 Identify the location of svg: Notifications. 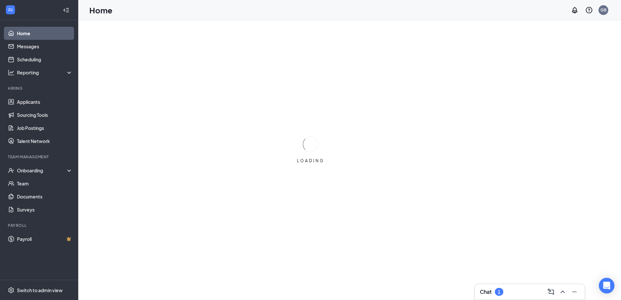
(575, 10).